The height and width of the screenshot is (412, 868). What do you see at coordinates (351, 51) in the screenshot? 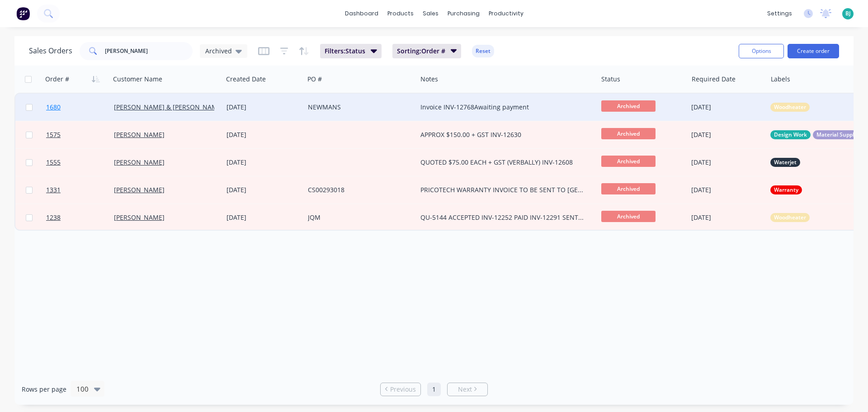
I see `button: Filters:Status` at bounding box center [351, 51].